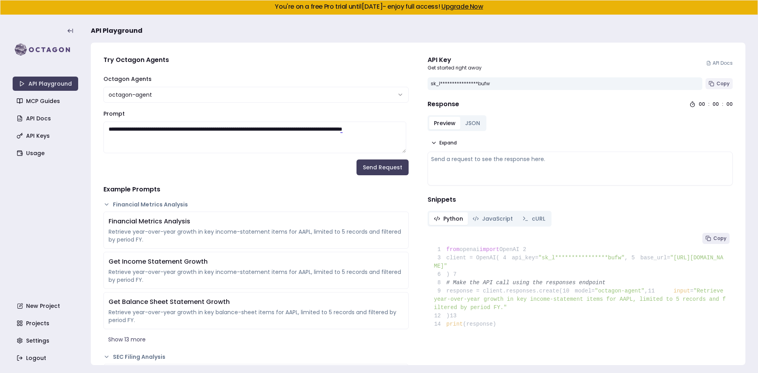 The image size is (758, 373). I want to click on span: 4, so click(506, 258).